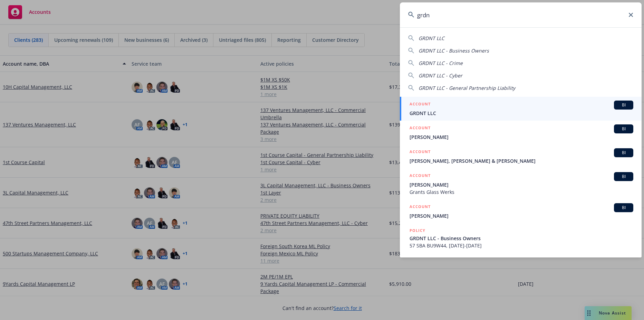  What do you see at coordinates (521, 15) in the screenshot?
I see `input: Search...` at bounding box center [521, 15].